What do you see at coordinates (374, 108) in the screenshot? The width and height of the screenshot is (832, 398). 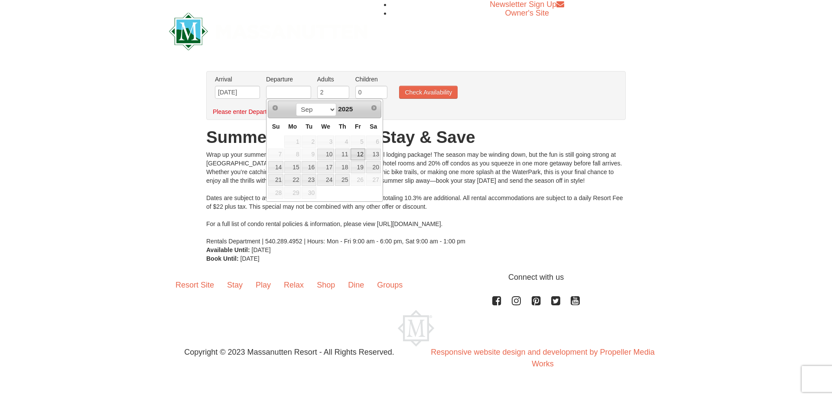 I see `span: Next` at bounding box center [374, 108].